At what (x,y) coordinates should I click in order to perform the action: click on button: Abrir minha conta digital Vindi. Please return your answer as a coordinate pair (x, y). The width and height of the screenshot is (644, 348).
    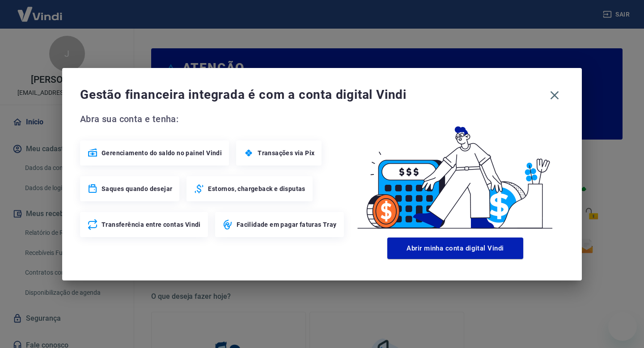
    Looking at the image, I should click on (455, 248).